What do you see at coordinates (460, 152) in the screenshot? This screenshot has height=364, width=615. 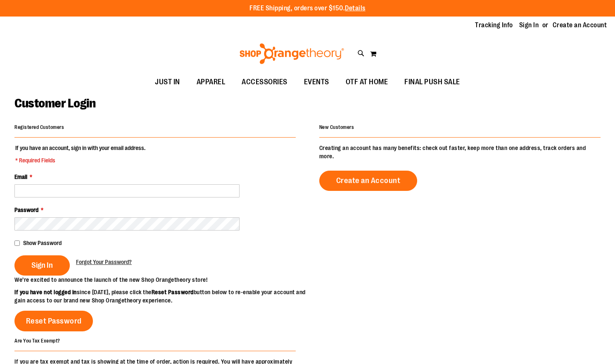 I see `p: Creating an account has many benefits: check out faster, keep more than one address, track orders...` at bounding box center [460, 152].